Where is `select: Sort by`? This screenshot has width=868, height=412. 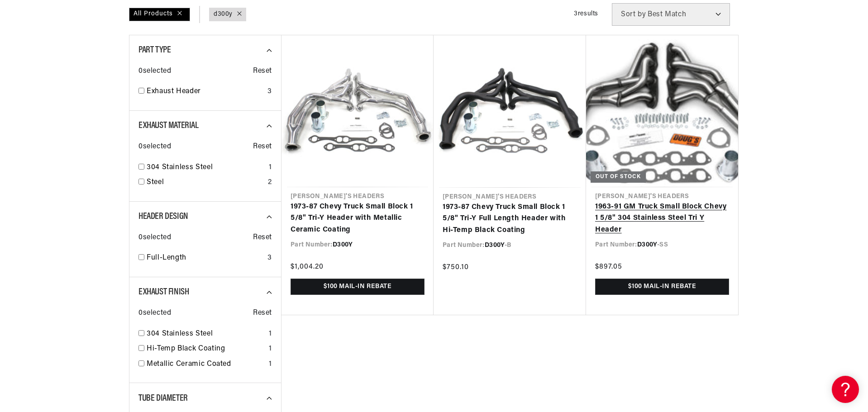 select: Sort by is located at coordinates (670, 15).